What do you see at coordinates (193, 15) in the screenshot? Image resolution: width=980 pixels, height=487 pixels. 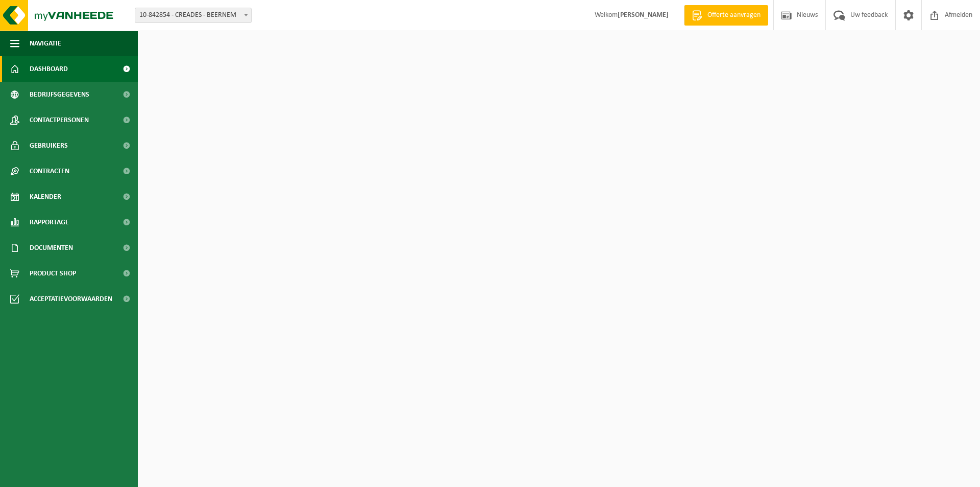 I see `span: 10-842854 - CREADES - BEERNEM` at bounding box center [193, 15].